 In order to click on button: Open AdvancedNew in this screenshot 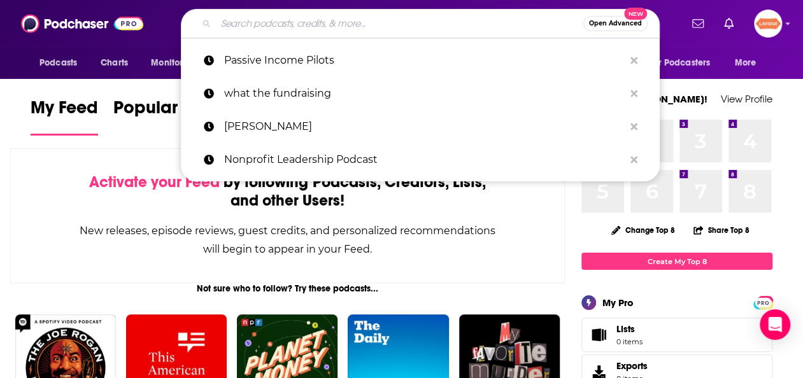, I will do `click(615, 24)`.